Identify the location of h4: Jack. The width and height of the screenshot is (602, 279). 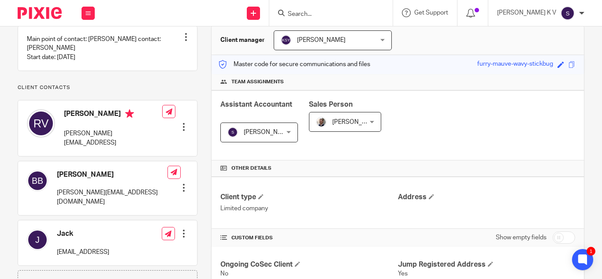
(83, 234).